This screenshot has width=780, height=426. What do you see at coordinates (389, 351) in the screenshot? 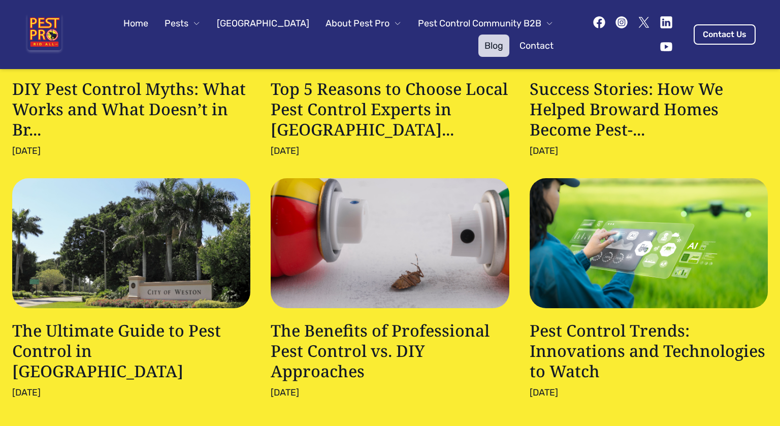
I see `h3: The Benefits of Professional Pest Control vs. DIY Approaches` at bounding box center [389, 351].